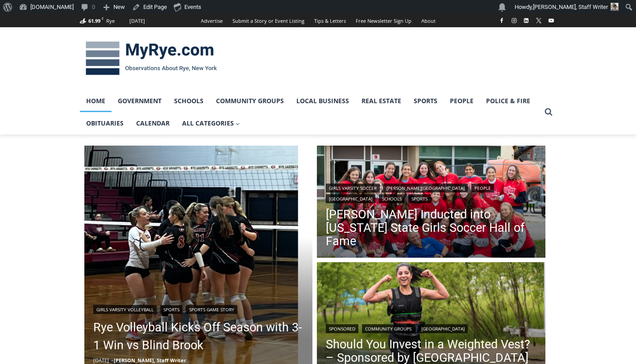 Image resolution: width=636 pixels, height=364 pixels. I want to click on span: 61.99, so click(94, 20).